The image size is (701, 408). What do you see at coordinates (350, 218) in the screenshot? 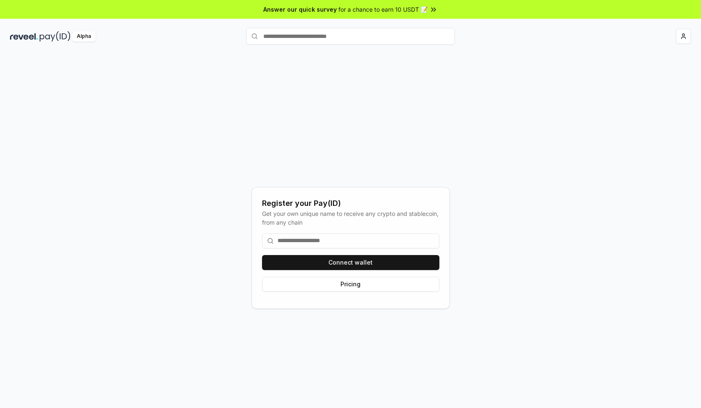
I see `div: Get your own unique name to receive any crypto and stablecoin, from any chain` at bounding box center [350, 218].